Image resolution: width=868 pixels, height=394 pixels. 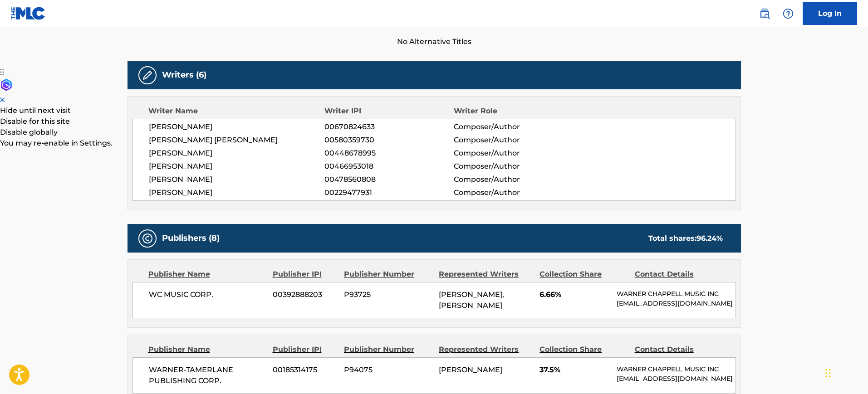 I want to click on div: Total shares:, so click(x=685, y=239).